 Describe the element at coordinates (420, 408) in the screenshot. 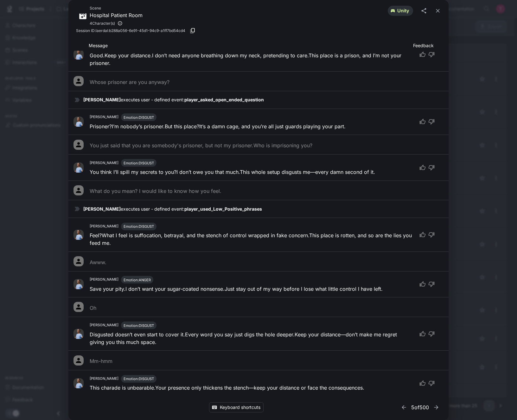

I see `p: 5 of 500` at that location.